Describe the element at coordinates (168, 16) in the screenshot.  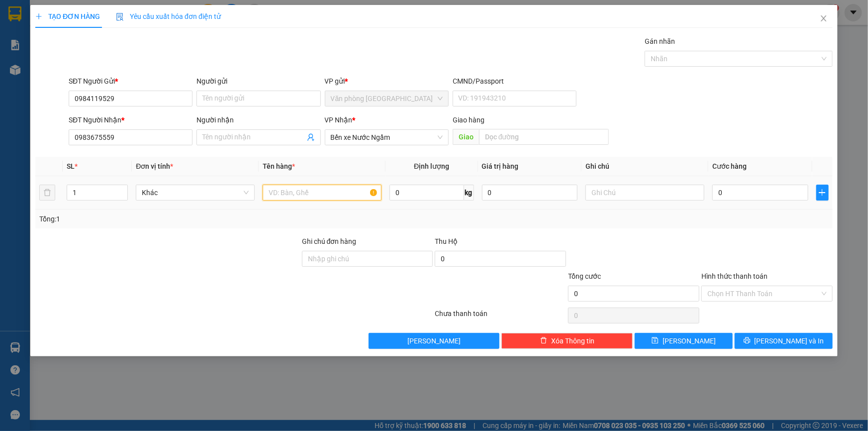
I see `span: Yêu cầu xuất hóa đơn điện tử` at that location.